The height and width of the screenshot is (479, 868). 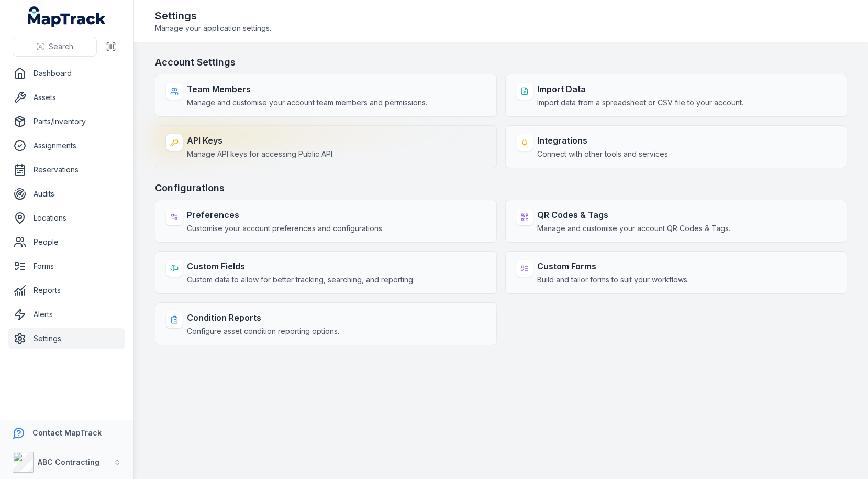 What do you see at coordinates (326, 273) in the screenshot?
I see `a: Custom FieldsCustom data to allow for better tracking, searching, and reporting.` at bounding box center [326, 273].